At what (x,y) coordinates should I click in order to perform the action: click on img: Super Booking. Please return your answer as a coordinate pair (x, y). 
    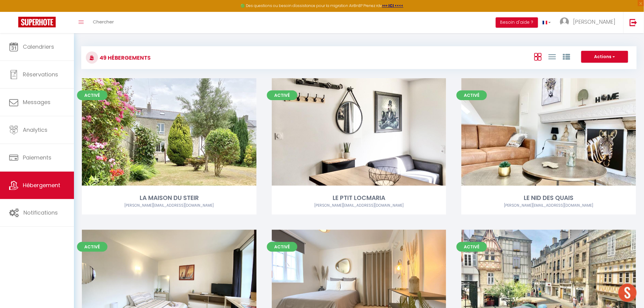
    Looking at the image, I should click on (37, 22).